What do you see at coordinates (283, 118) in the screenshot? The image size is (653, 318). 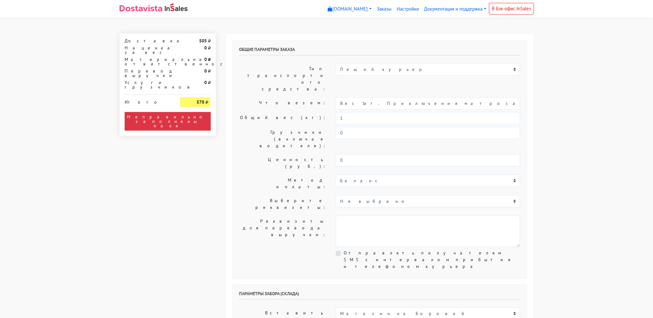 I see `label: Общий вес (кг):` at bounding box center [283, 118].